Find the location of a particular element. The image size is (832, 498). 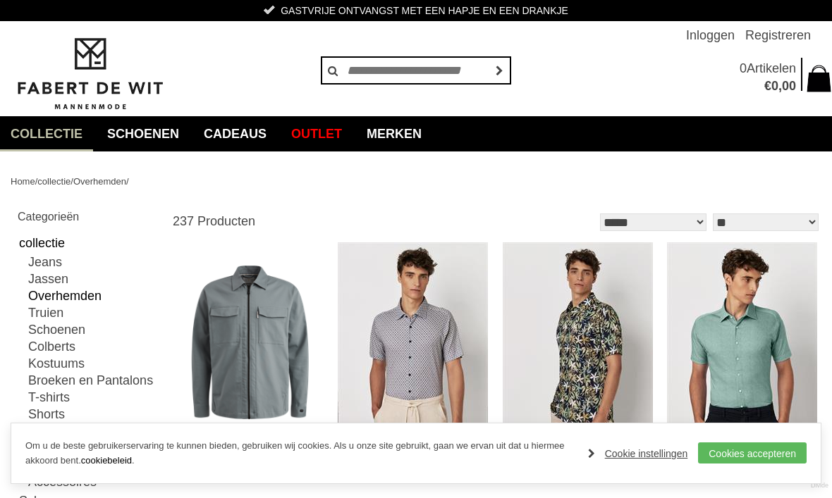

a: Broeken en Pantalons is located at coordinates (92, 381).